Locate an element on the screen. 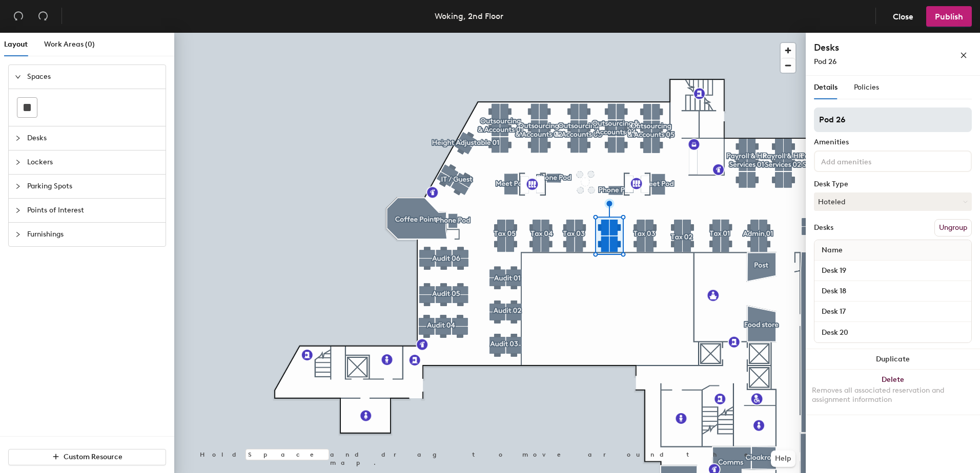 Image resolution: width=980 pixels, height=473 pixels. div: Desks is located at coordinates (824, 228).